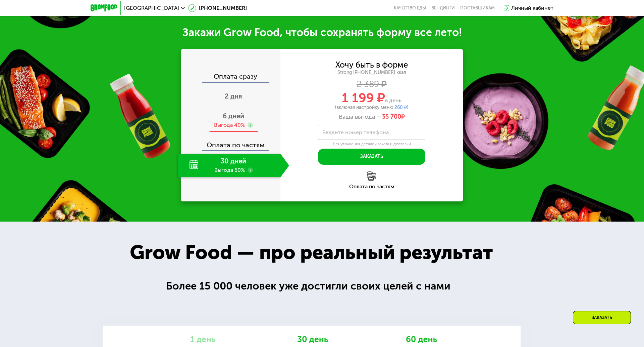 This screenshot has width=644, height=347. Describe the element at coordinates (478, 8) in the screenshot. I see `div: поставщикам` at that location.